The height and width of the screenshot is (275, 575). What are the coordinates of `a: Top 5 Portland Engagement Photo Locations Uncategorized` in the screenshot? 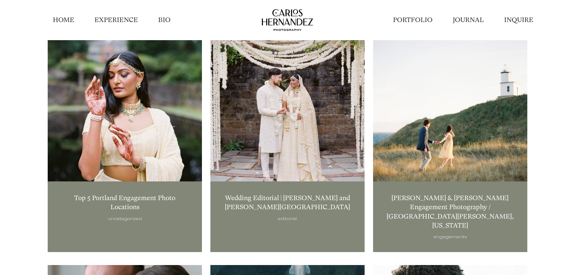 It's located at (125, 146).